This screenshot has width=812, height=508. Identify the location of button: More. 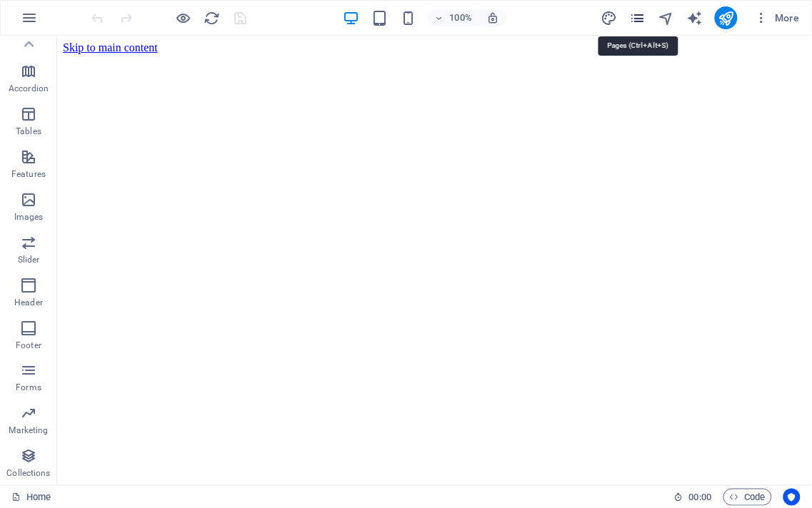
(777, 18).